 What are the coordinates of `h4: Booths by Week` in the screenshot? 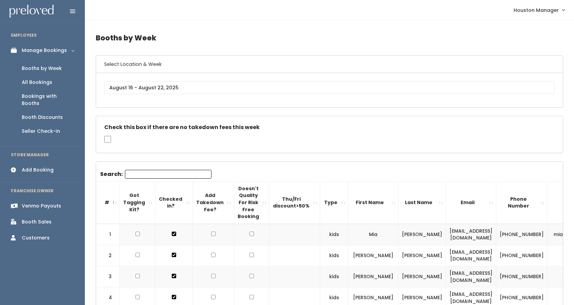 It's located at (329, 38).